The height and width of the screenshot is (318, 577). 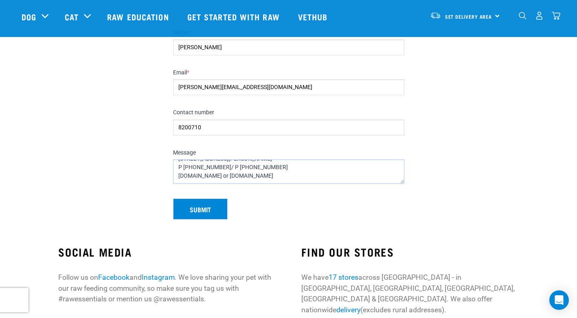 What do you see at coordinates (468, 16) in the screenshot?
I see `span: Set Delivery Area` at bounding box center [468, 16].